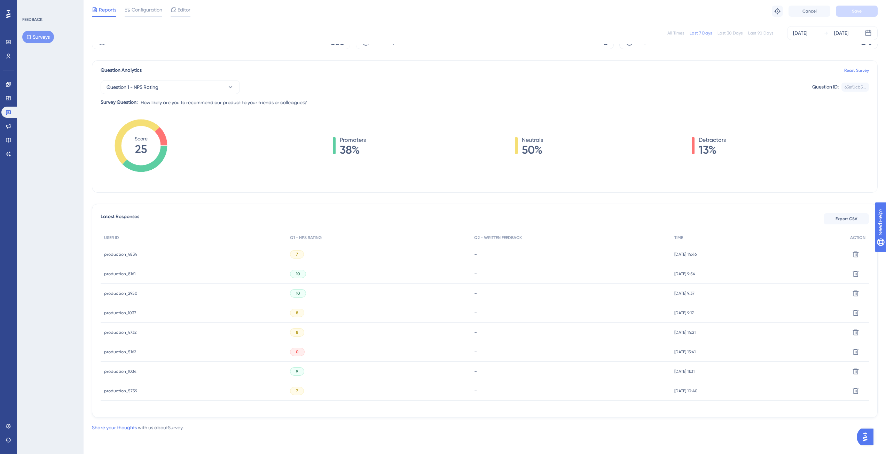 The width and height of the screenshot is (886, 454). Describe the element at coordinates (147, 10) in the screenshot. I see `span: Configuration` at that location.